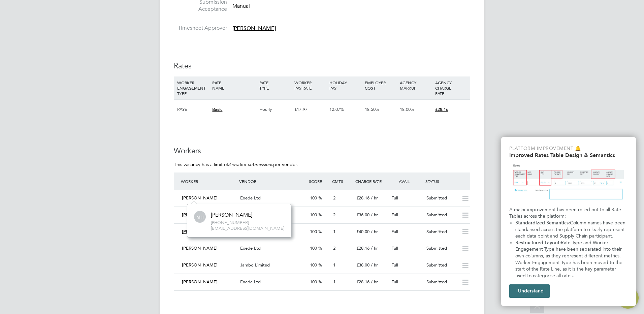 Image resolution: width=644 pixels, height=314 pixels. What do you see at coordinates (342, 182) in the screenshot?
I see `div: Cmts` at bounding box center [342, 182].